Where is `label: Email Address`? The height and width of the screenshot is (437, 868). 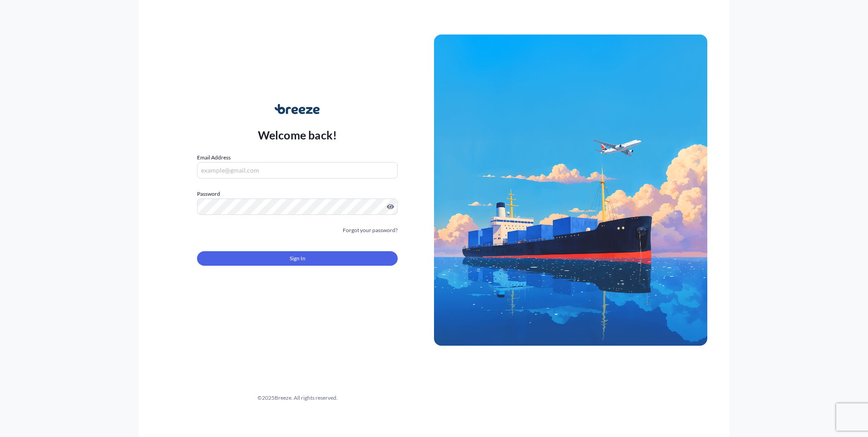 label: Email Address is located at coordinates (214, 157).